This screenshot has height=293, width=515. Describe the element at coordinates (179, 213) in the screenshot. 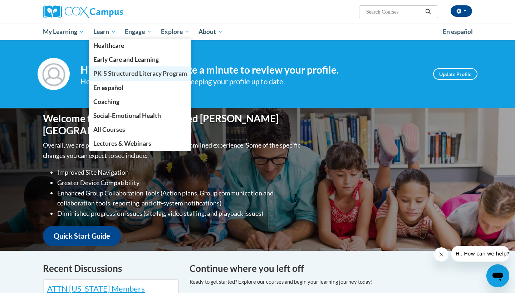

I see `li: Diminished progression issues (site lag, video stalling, and playback issues)` at that location.